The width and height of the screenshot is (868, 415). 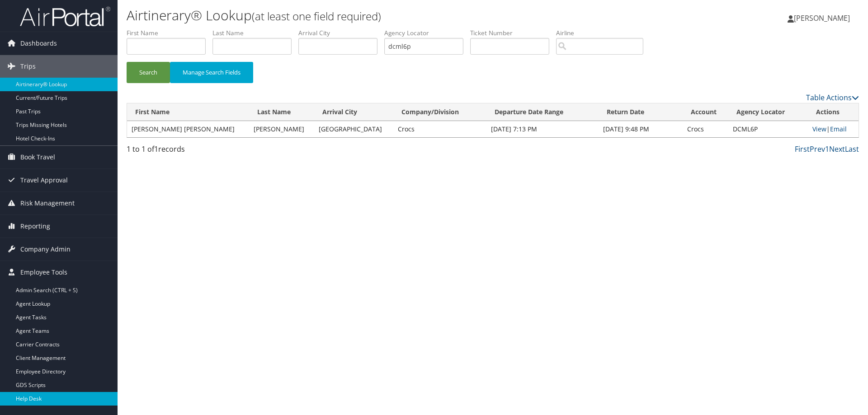 What do you see at coordinates (640, 112) in the screenshot?
I see `th: Return Date: activate to sort column ascending` at bounding box center [640, 112].